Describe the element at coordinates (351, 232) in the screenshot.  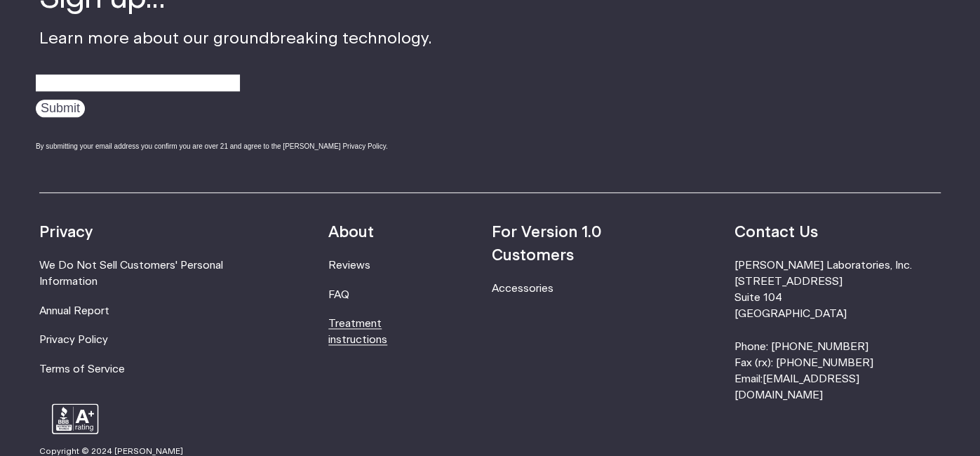
I see `strong: About` at that location.